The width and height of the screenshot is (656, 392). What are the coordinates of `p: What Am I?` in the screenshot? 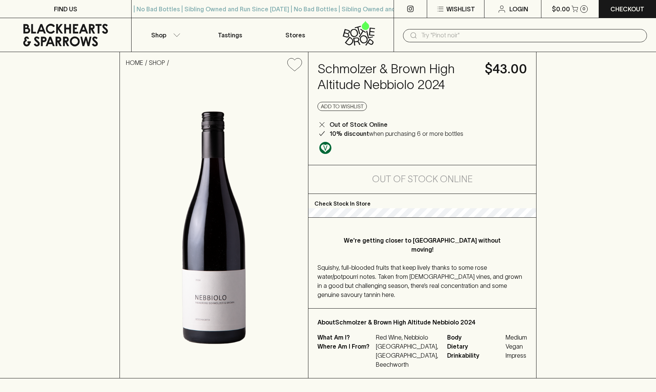 It's located at (346, 337).